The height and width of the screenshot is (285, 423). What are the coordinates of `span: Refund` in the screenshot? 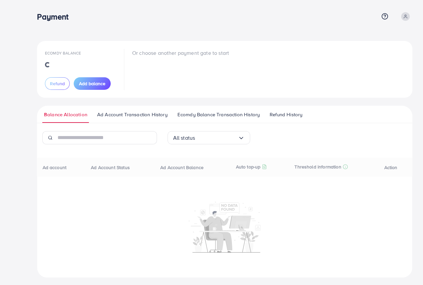 It's located at (57, 84).